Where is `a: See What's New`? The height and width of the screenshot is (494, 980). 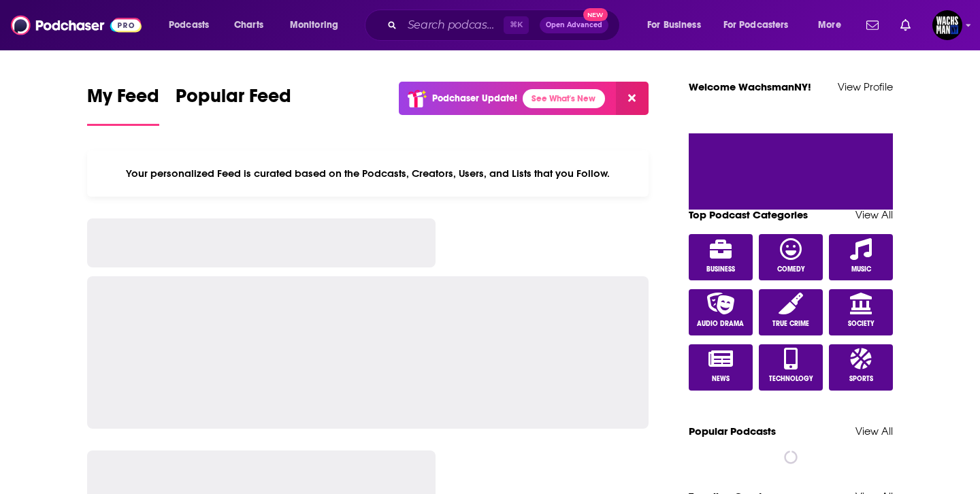 a: See What's New is located at coordinates (563, 98).